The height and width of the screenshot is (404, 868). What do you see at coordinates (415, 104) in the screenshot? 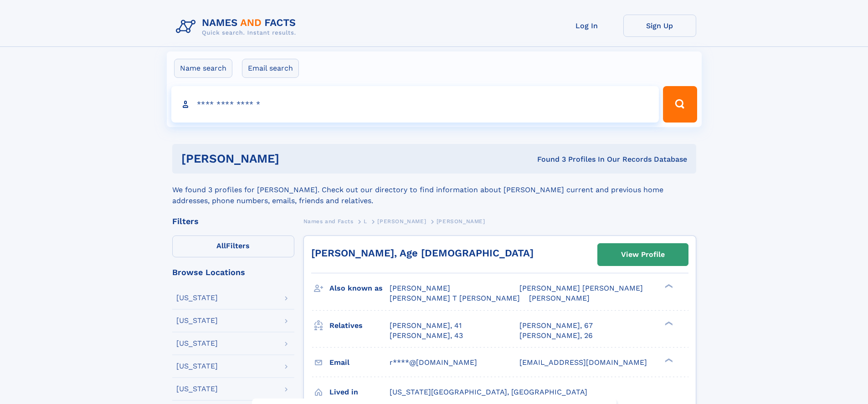
I see `input: search input` at bounding box center [415, 104].